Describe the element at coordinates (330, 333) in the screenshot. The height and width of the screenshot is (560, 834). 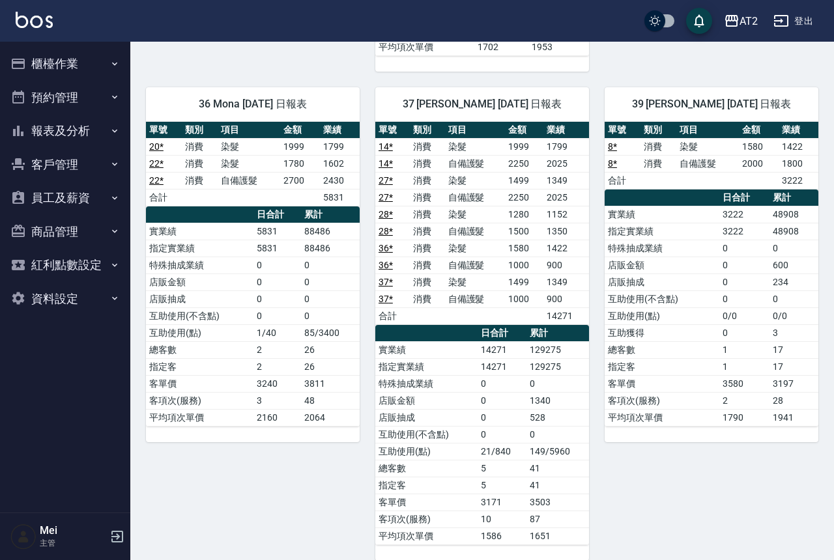
I see `td: 85/3400` at that location.